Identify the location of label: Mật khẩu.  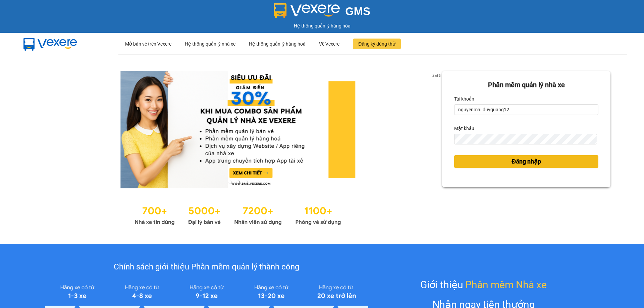
(464, 128).